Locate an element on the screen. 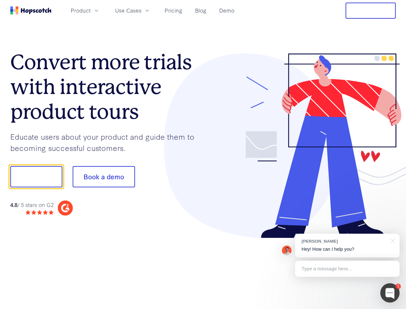 The width and height of the screenshot is (406, 309). a: Pricing is located at coordinates (173, 10).